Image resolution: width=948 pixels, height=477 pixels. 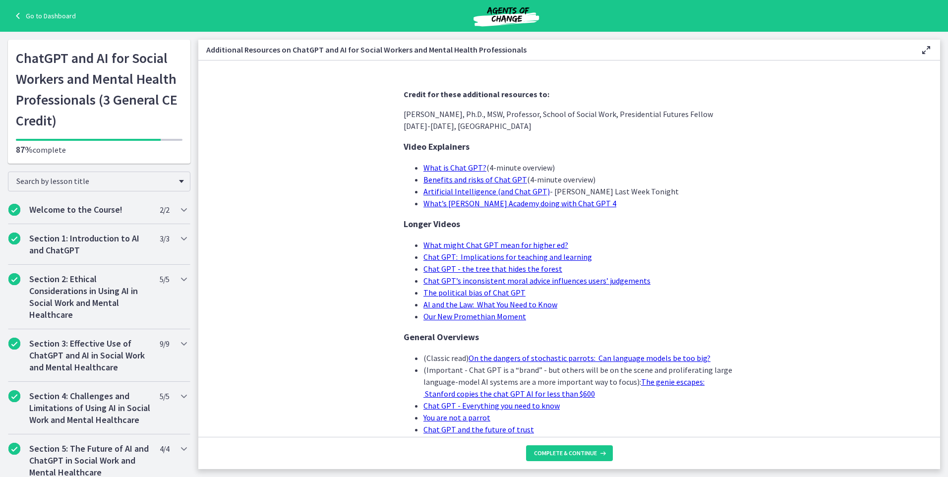 What do you see at coordinates (486, 191) in the screenshot?
I see `a: Artificial Intelligence (and Chat GPT)` at bounding box center [486, 191].